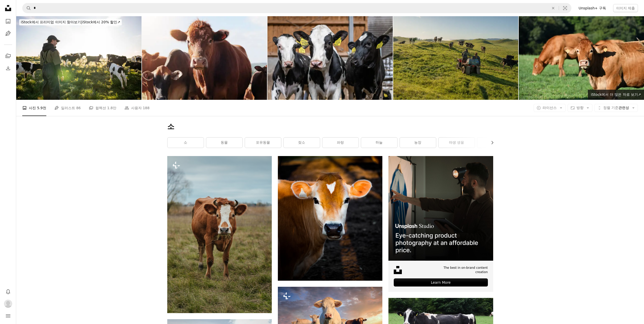  Describe the element at coordinates (440, 224) in the screenshot. I see `a: The best in on-brand content creationLearn More` at that location.